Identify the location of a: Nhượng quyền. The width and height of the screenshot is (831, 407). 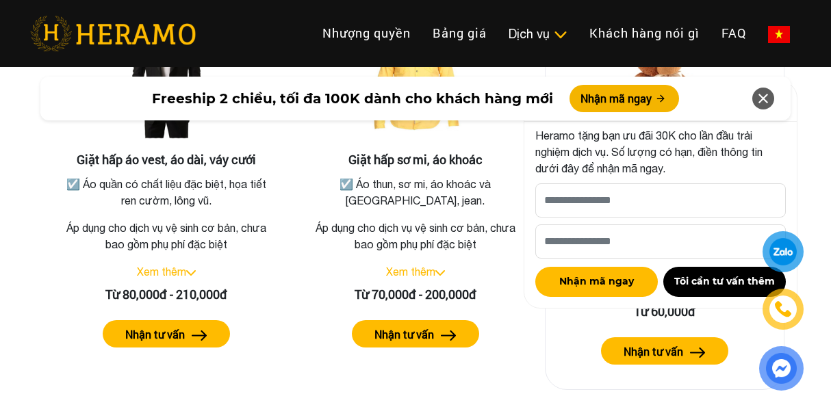
(366, 33).